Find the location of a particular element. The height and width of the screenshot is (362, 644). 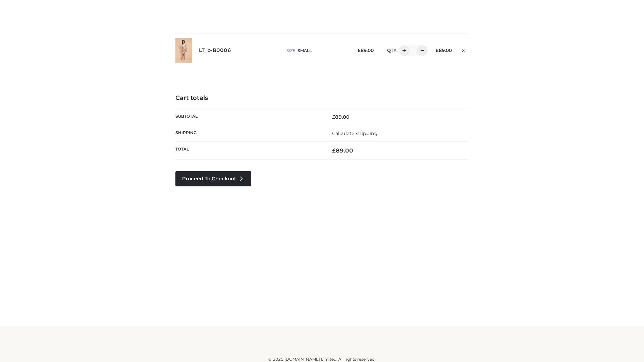

p: size : is located at coordinates (317, 51).